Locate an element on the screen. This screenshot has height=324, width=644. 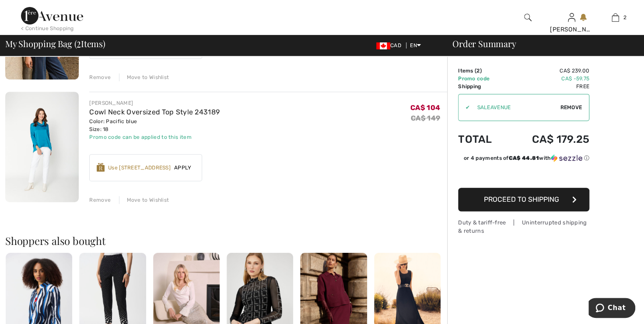
a: Sign In is located at coordinates (571, 17).